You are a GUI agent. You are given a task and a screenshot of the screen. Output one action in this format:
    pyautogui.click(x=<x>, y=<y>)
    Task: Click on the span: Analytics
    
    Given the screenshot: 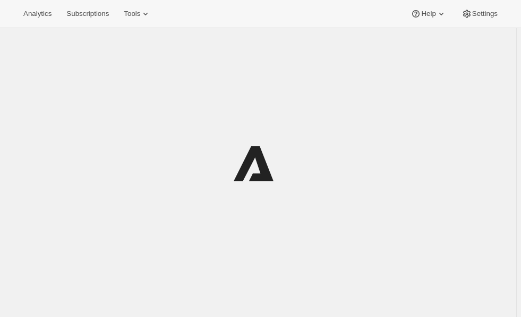 What is the action you would take?
    pyautogui.click(x=37, y=14)
    